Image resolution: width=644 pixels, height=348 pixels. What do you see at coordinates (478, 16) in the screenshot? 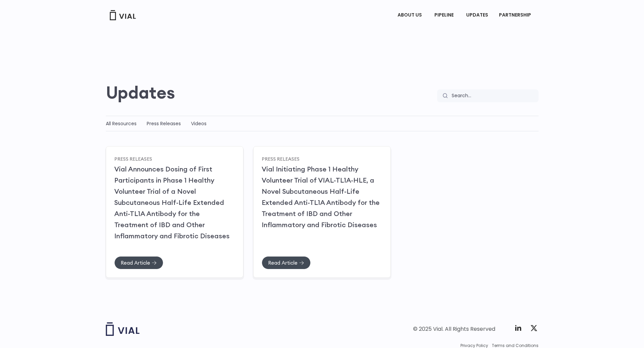
I see `a: UPDATES` at bounding box center [478, 16].